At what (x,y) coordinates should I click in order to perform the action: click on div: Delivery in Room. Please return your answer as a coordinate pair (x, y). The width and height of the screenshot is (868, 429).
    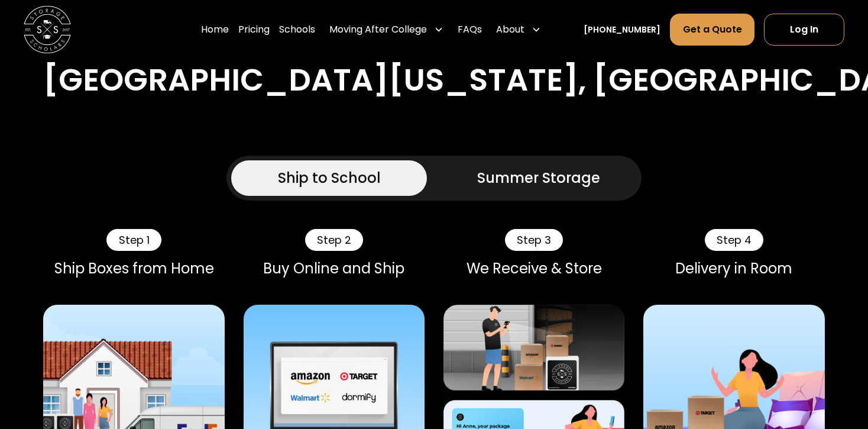
    Looking at the image, I should click on (734, 269).